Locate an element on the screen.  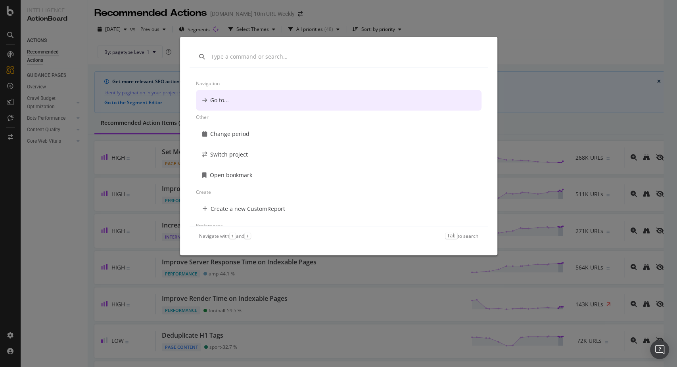
div: Create a new CustomReport is located at coordinates (248, 209).